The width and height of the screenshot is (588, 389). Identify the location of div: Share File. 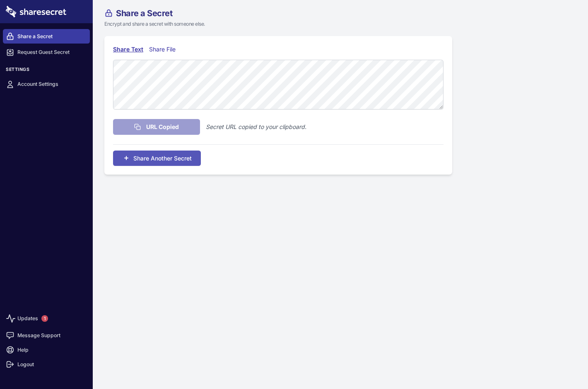
(164, 49).